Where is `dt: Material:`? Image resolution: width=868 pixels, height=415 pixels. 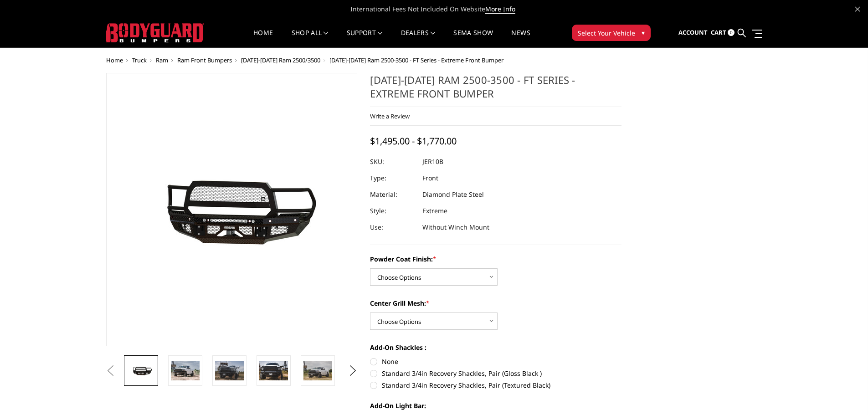 dt: Material: is located at coordinates (392, 194).